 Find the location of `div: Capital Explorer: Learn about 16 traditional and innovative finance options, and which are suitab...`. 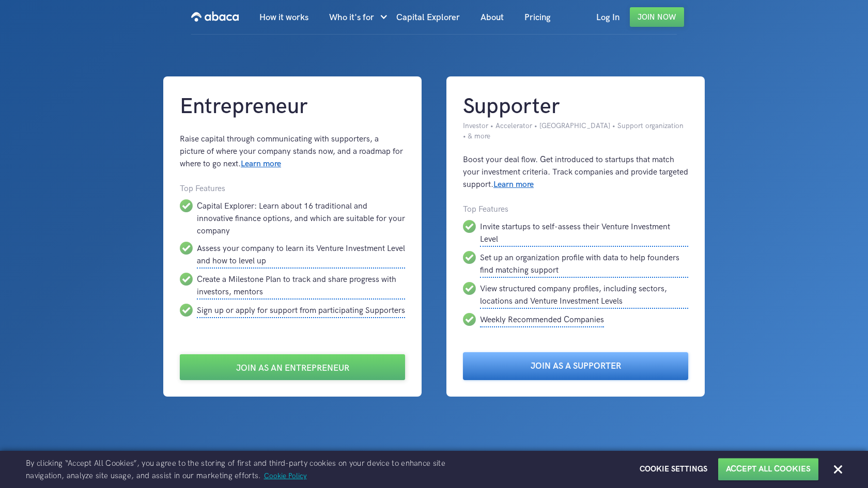

div: Capital Explorer: Learn about 16 traditional and innovative finance options, and which are suitab... is located at coordinates (300, 219).